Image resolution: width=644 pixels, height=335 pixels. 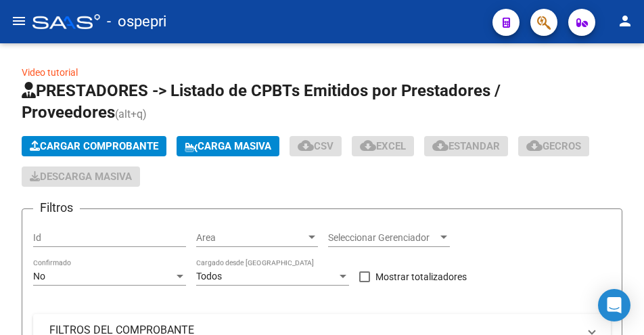 What do you see at coordinates (383, 237) in the screenshot?
I see `span: Seleccionar Gerenciador` at bounding box center [383, 237].